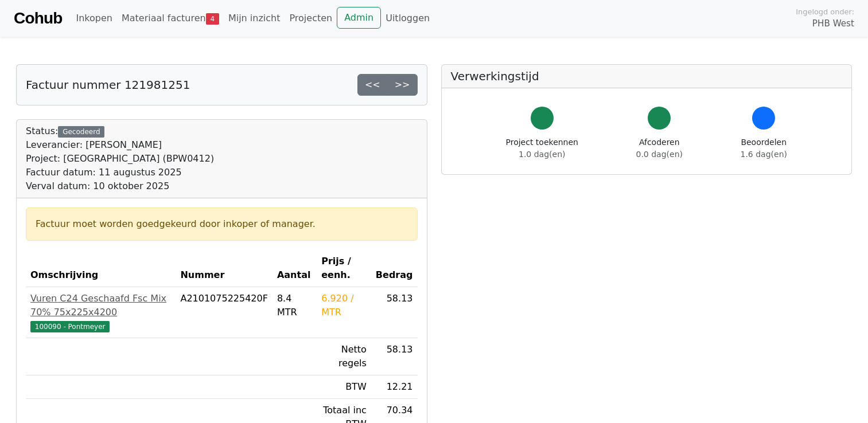 This screenshot has width=868, height=423. Describe the element at coordinates (764, 154) in the screenshot. I see `span: 1.6 dag(en)` at that location.